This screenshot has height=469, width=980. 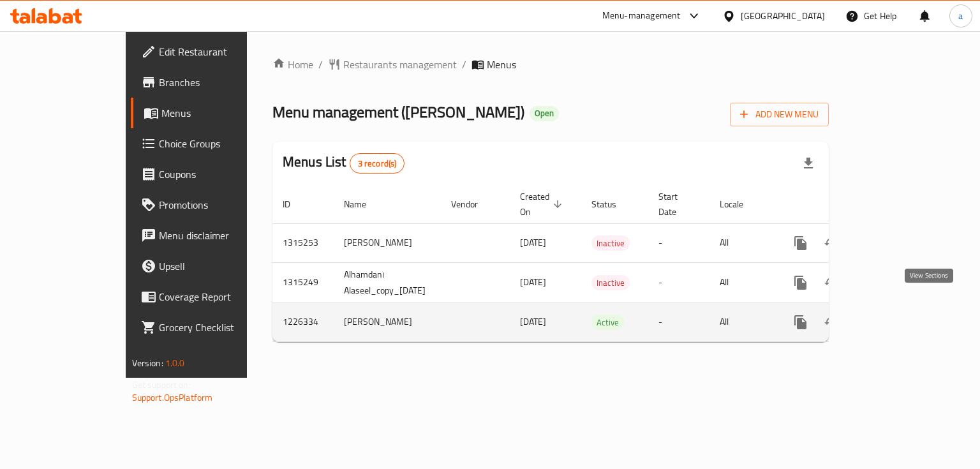 I want to click on span: ID, so click(x=295, y=204).